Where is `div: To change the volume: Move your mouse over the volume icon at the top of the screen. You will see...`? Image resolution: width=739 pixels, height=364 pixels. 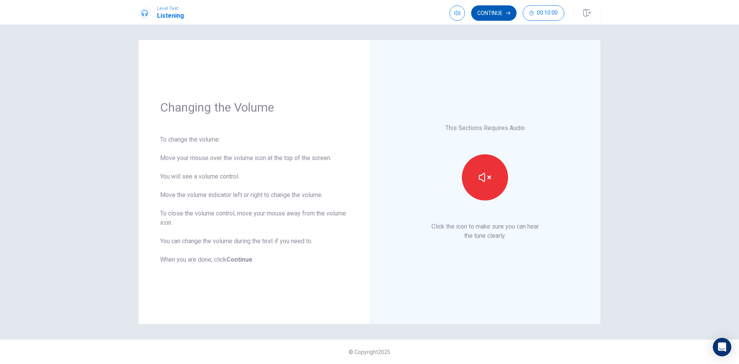 div: To change the volume: Move your mouse over the volume icon at the top of the screen. You will see... is located at coordinates (254, 200).